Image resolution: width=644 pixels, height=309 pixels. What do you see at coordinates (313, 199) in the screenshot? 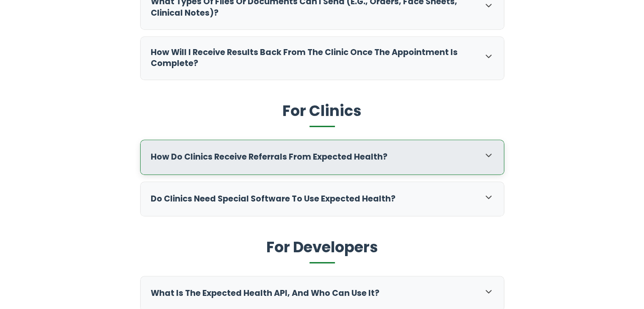
I see `h3: Do clinics need special software to use Expected Health?` at bounding box center [313, 199].